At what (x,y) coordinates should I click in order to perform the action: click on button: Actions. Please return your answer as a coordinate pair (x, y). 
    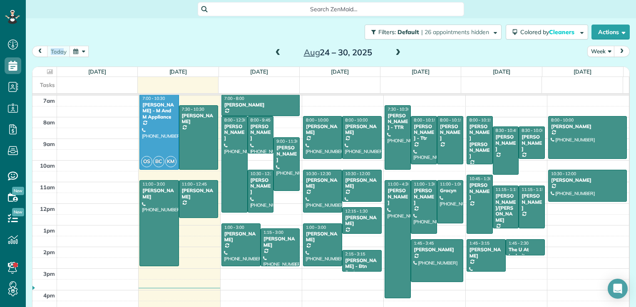
    Looking at the image, I should click on (611, 32).